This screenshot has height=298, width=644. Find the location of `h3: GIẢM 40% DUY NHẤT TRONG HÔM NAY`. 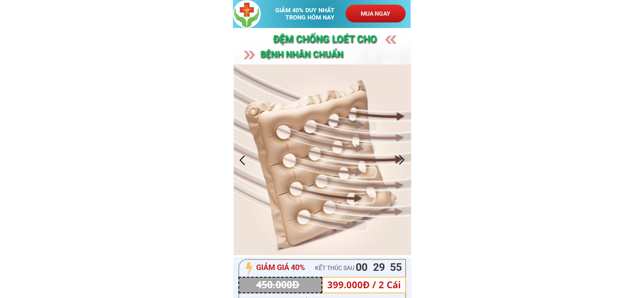

h3: GIẢM 40% DUY NHẤT TRONG HÔM NAY is located at coordinates (308, 14).